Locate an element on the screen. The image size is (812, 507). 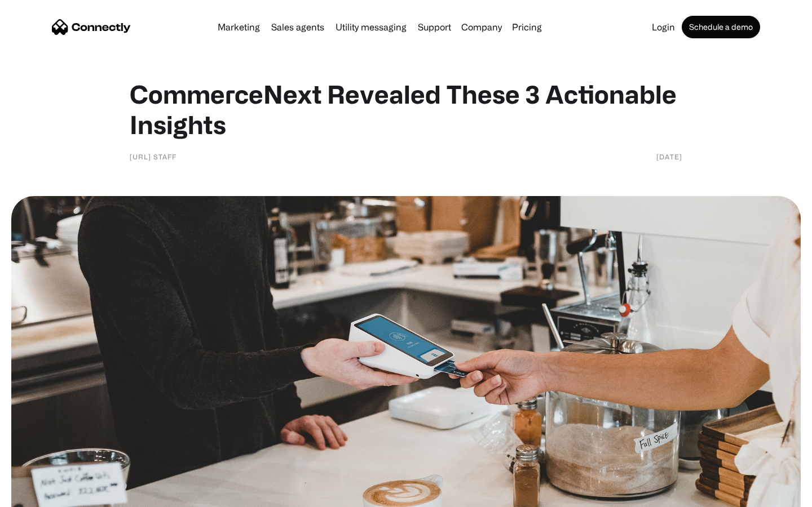
a: home is located at coordinates (92, 27).